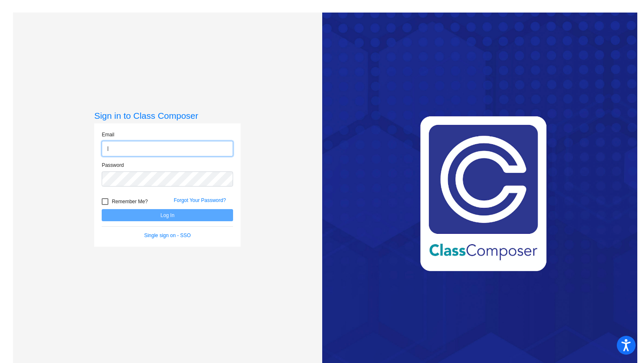  Describe the element at coordinates (112, 165) in the screenshot. I see `label: Password` at that location.